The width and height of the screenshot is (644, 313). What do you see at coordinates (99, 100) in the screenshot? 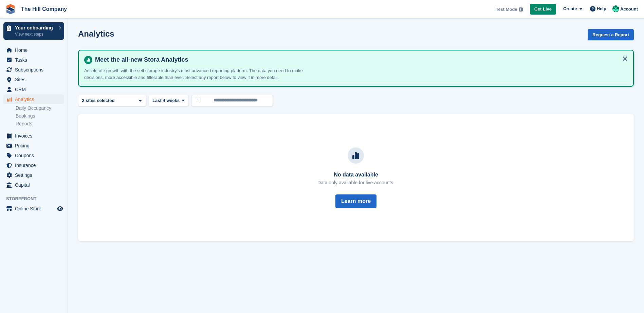
I see `div: 2 sites selected` at bounding box center [99, 100].